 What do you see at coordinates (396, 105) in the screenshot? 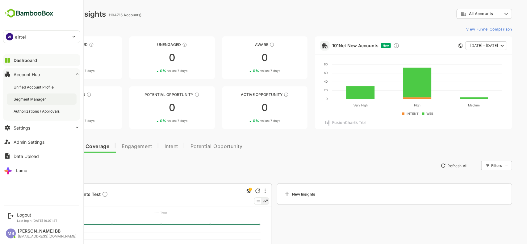
I see `text: High` at bounding box center [396, 105].